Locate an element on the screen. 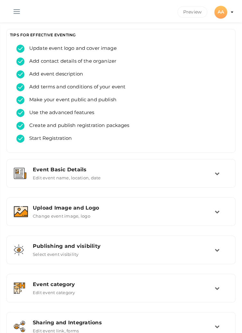 Image resolution: width=242 pixels, height=333 pixels. a: Event Basic Details Edit event name, location, date is located at coordinates (121, 178).